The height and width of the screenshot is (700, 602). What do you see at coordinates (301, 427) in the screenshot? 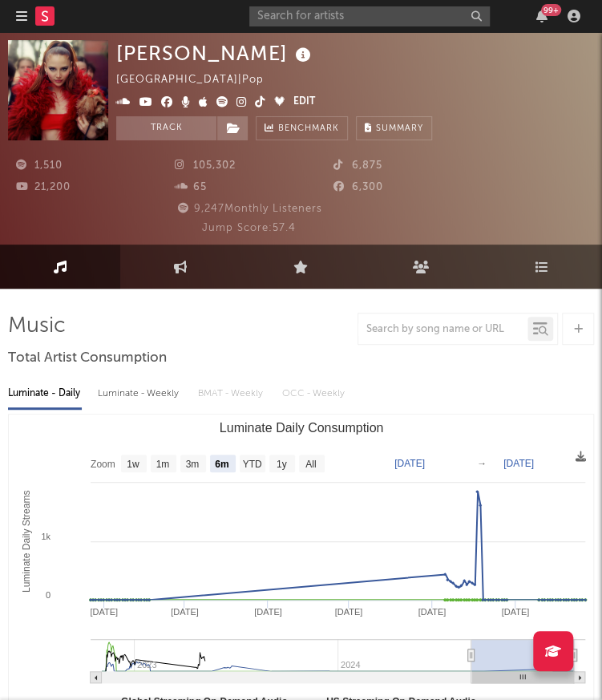
I see `text: Luminate Daily Consumption` at bounding box center [301, 427].